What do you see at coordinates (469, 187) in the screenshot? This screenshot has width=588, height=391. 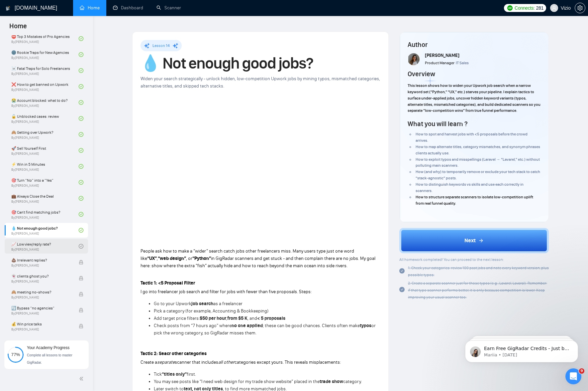 I see `span: How to distinguish keywords vs skills and use each correctly in scanners.` at bounding box center [469, 187].